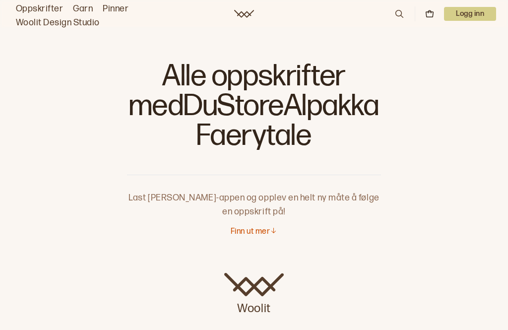  Describe the element at coordinates (254, 109) in the screenshot. I see `h1: Alle oppskrifter med DuStoreAlpakka Faerytale` at that location.